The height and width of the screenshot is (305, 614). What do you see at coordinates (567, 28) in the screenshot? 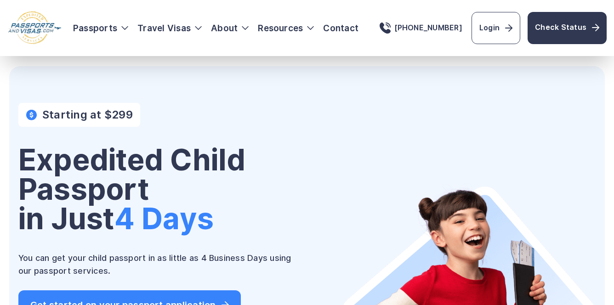
I see `span: Check Status` at bounding box center [567, 28].